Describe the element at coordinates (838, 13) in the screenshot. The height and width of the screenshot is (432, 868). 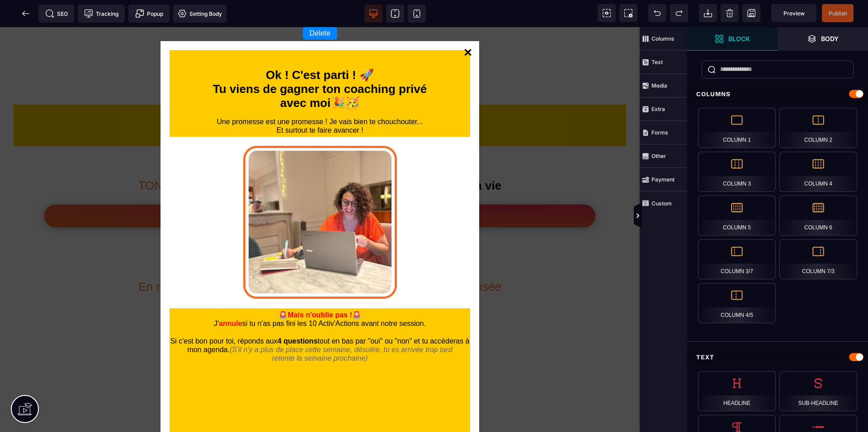
I see `span: Publish` at that location.